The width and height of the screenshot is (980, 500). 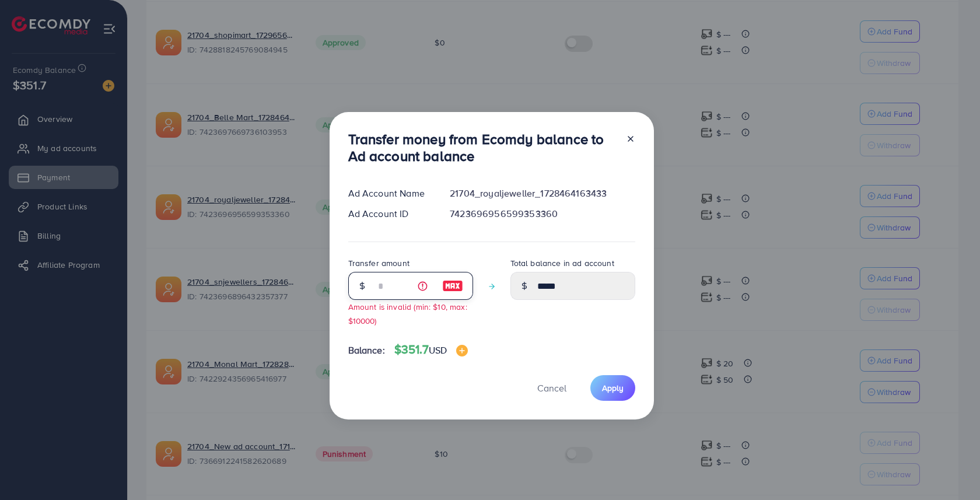 I want to click on div: Ad Account Name, so click(x=390, y=193).